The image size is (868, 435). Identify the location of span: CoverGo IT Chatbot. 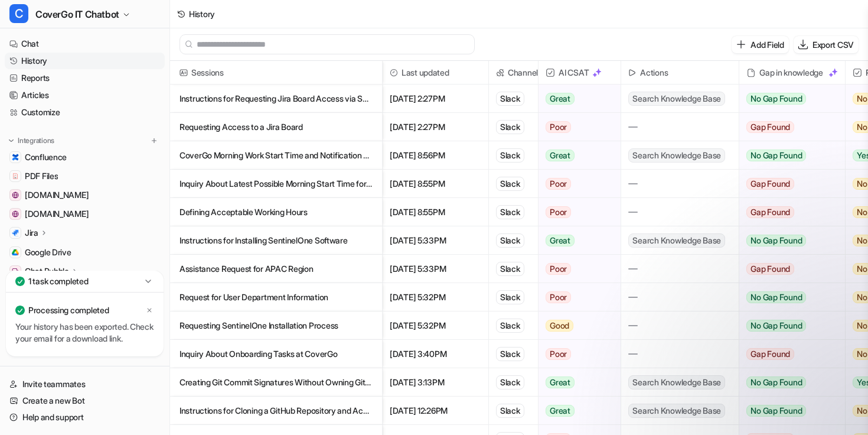
(78, 14).